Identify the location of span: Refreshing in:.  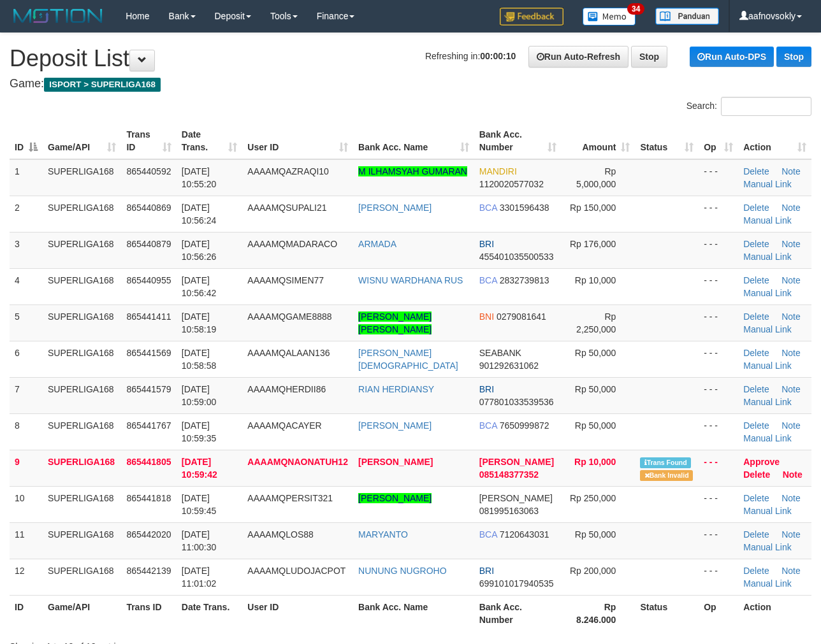
(470, 56).